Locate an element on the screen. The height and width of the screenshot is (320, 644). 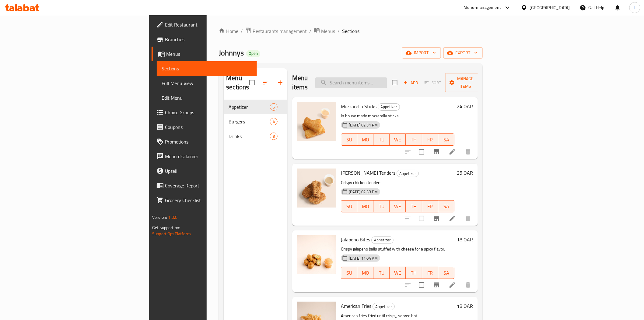
span: Menus is located at coordinates (328, 31).